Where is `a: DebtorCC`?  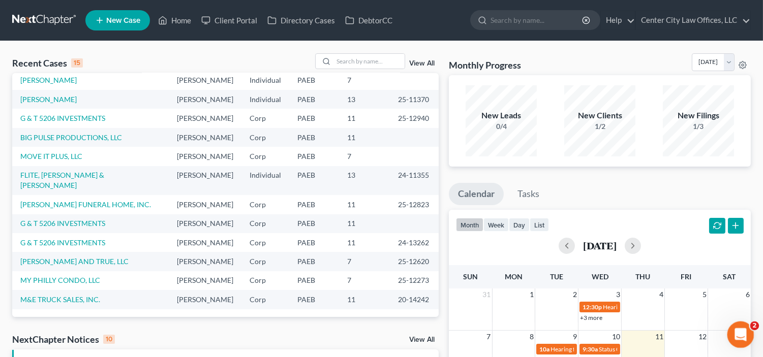 a: DebtorCC is located at coordinates (369, 20).